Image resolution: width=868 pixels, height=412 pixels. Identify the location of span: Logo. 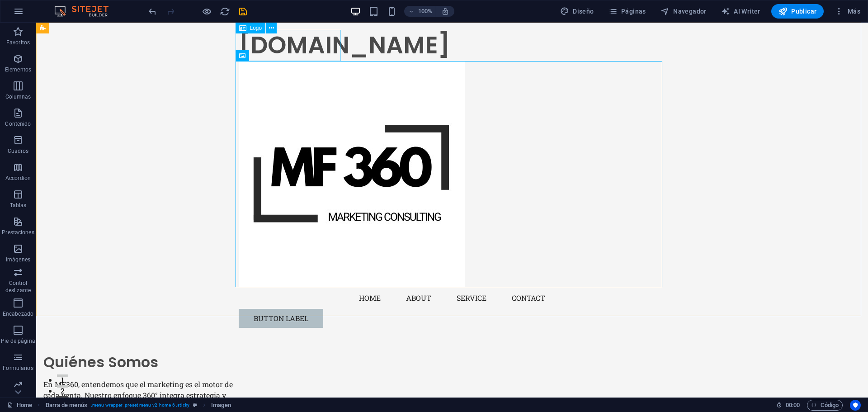
(256, 28).